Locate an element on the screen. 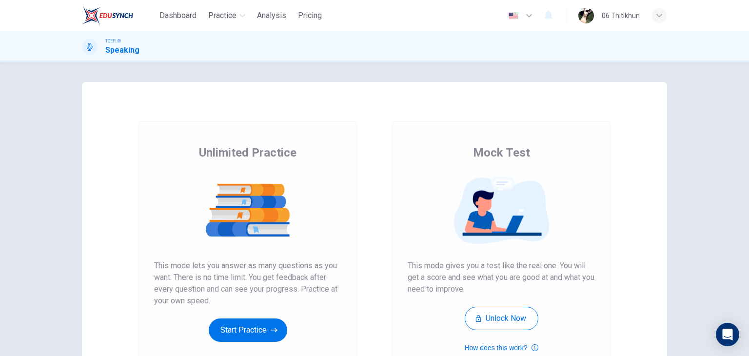 The width and height of the screenshot is (749, 356). span: Dashboard is located at coordinates (178, 16).